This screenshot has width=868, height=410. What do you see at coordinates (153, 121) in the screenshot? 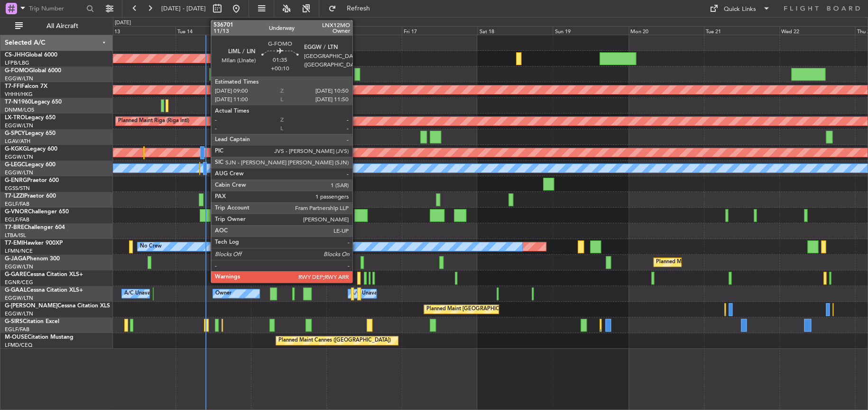
I see `div: Planned Maint Riga (Riga Intl)` at bounding box center [153, 121].